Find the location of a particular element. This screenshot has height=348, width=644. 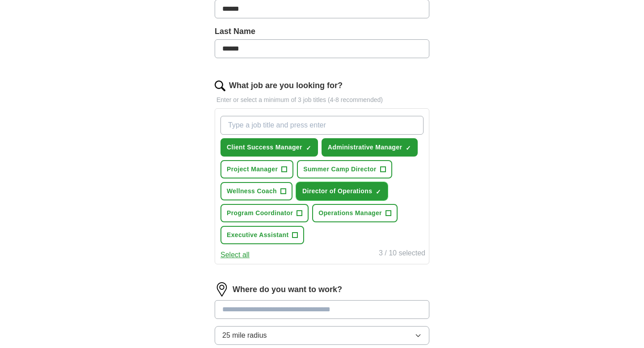

span: Executive Assistant is located at coordinates (258, 235).